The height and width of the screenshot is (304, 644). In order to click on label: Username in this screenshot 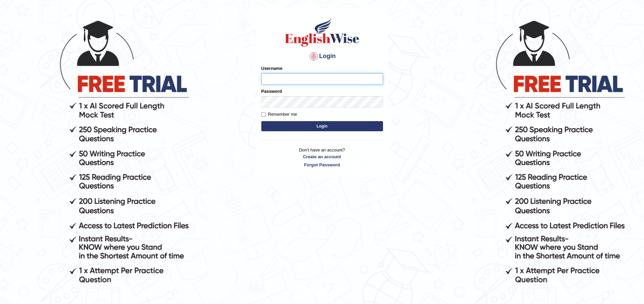, I will do `click(272, 68)`.